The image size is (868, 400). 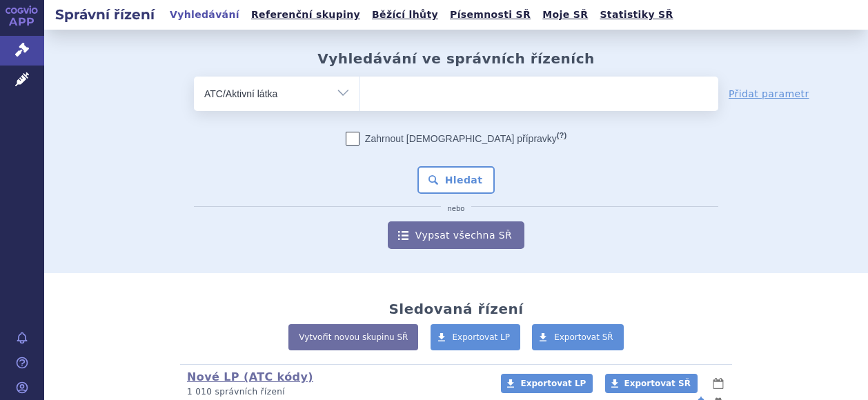 What do you see at coordinates (565, 14) in the screenshot?
I see `a: Moje SŘ` at bounding box center [565, 14].